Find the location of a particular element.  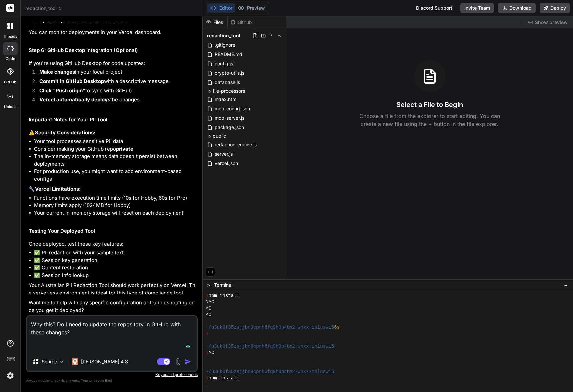

span: vercel.json is located at coordinates (226, 163).